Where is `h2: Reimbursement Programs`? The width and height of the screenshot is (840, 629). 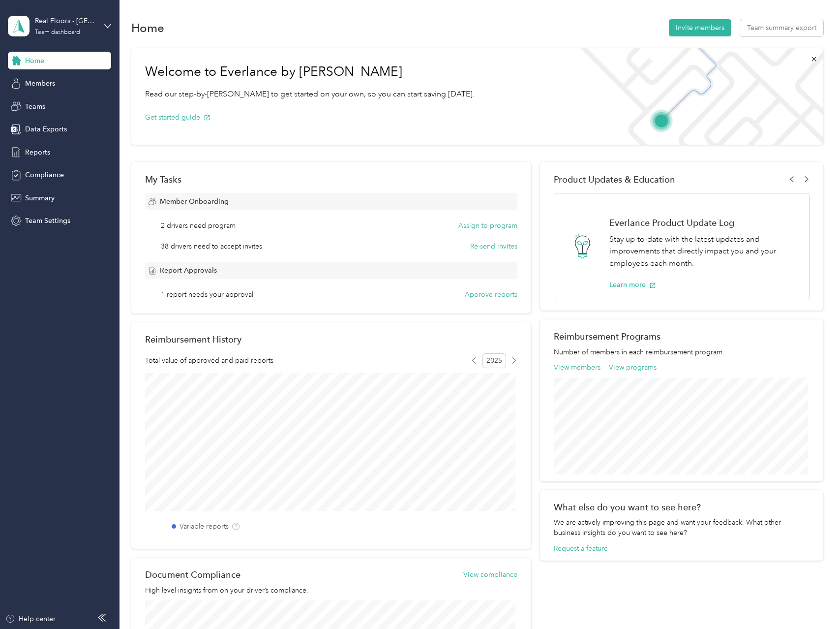
h2: Reimbursement Programs is located at coordinates (682, 336).